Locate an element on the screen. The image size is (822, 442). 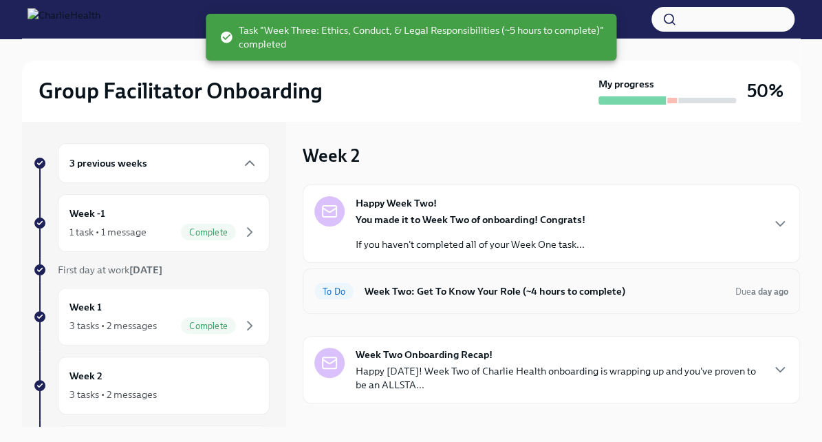
span: First day at work is located at coordinates (110, 270).